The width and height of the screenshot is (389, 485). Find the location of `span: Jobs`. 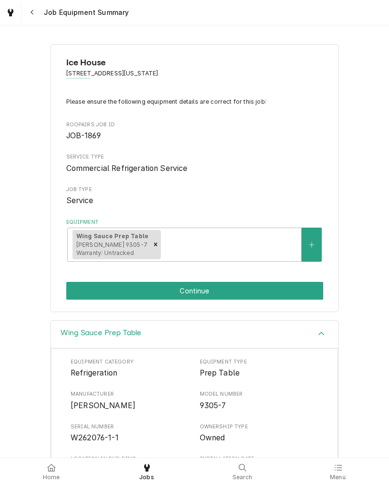

span: Jobs is located at coordinates (146, 477).